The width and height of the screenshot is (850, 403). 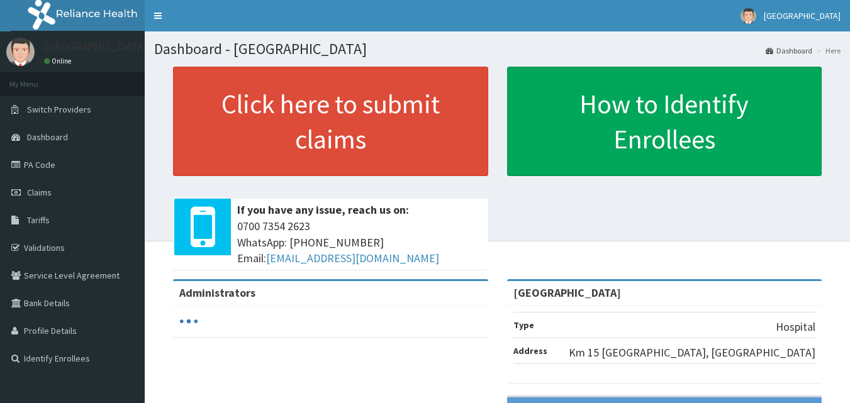 I want to click on svg: audio-loading, so click(x=189, y=322).